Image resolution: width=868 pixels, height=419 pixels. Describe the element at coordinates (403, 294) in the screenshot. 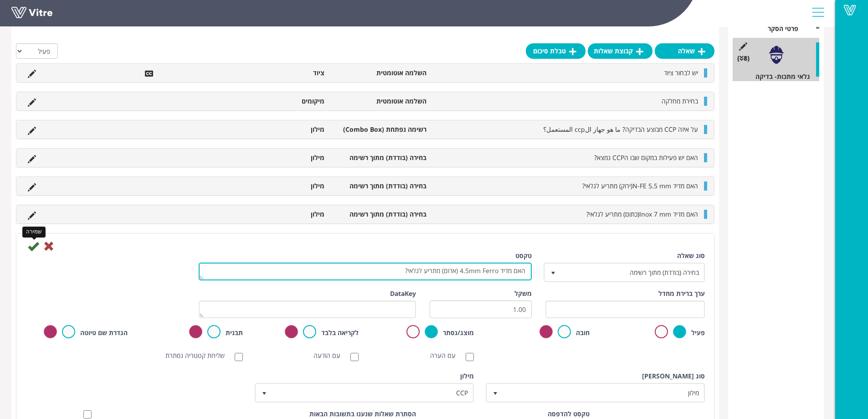

I see `label: DataKey` at that location.